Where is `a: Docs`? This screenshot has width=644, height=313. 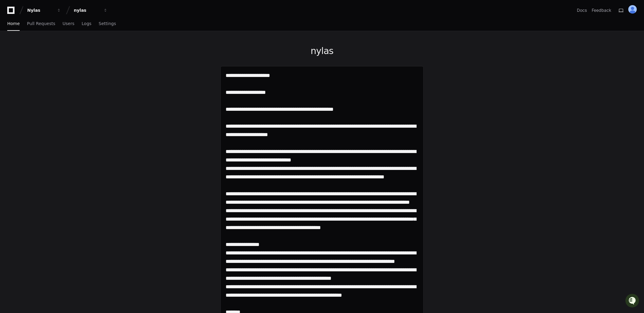
a: Docs is located at coordinates (581, 10).